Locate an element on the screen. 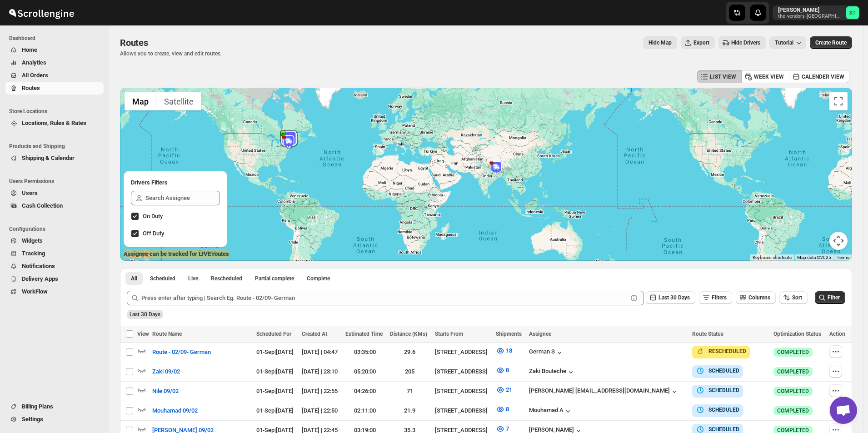 The height and width of the screenshot is (433, 868). button: Tracking is located at coordinates (54, 253).